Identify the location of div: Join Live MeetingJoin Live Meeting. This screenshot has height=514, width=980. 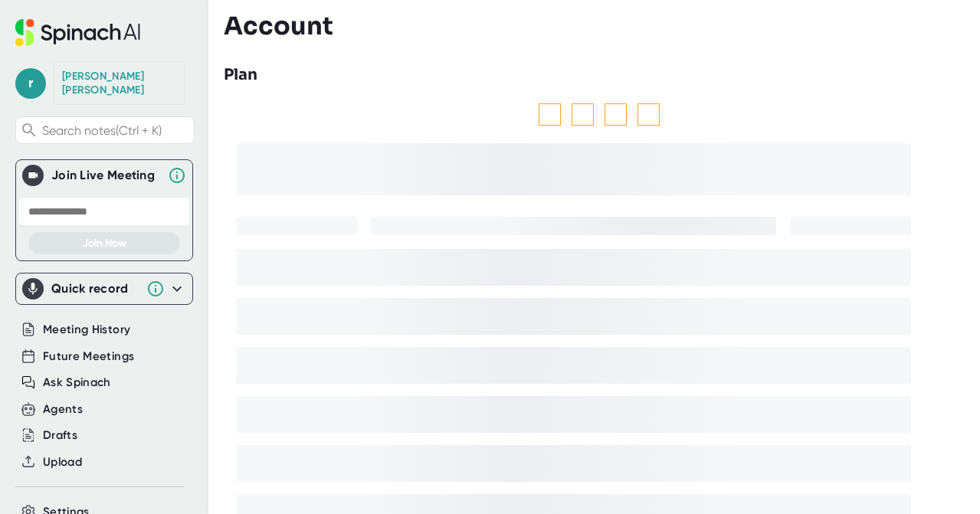
(104, 176).